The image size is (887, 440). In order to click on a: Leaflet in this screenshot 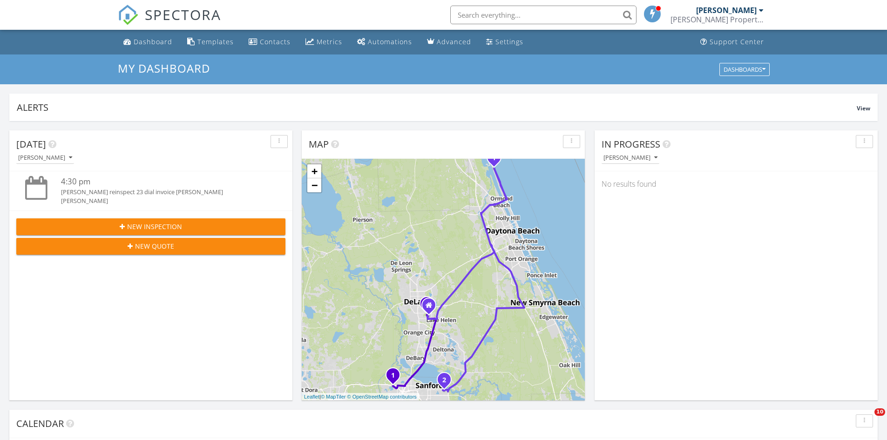, I will do `click(311, 397)`.